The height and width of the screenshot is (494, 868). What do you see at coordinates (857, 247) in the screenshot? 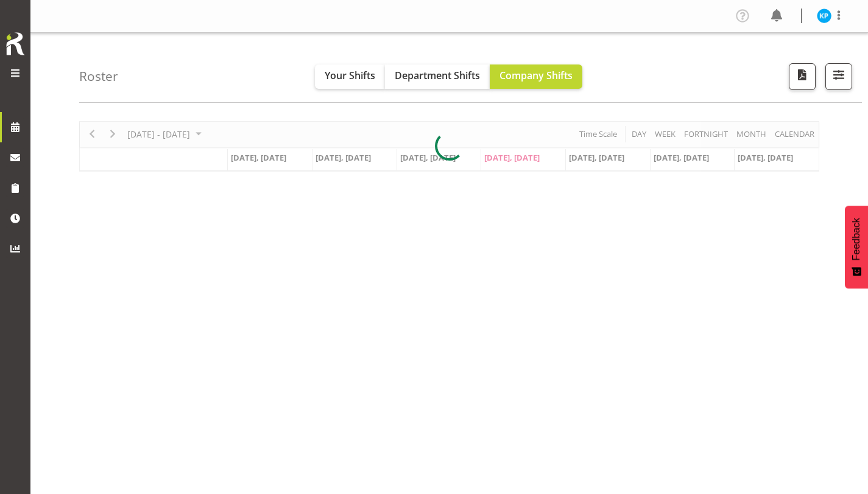
I see `button: Feedback - Show survey` at bounding box center [857, 247].